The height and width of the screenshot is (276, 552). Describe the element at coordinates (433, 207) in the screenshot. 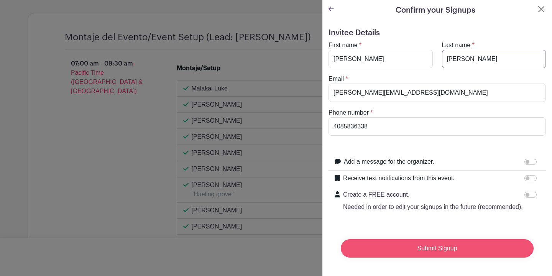

I see `p: Needed in order to edit your signups in the future (recommended).` at that location.